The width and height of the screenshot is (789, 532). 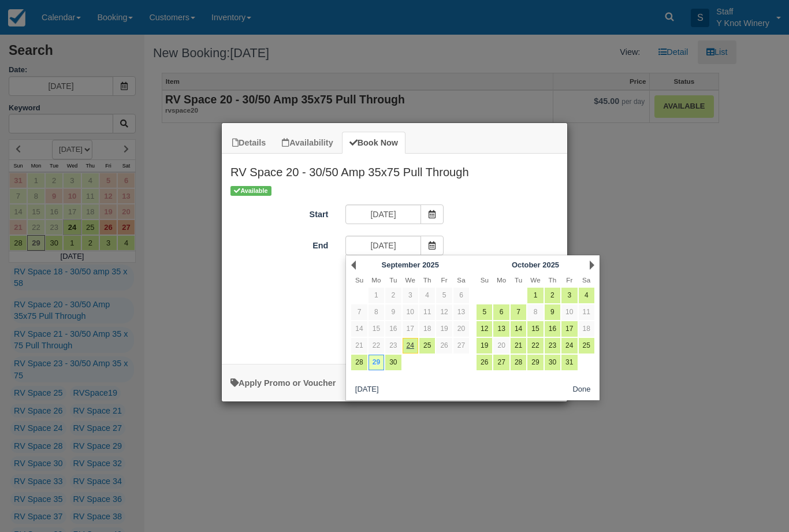 I want to click on a: Details, so click(x=249, y=143).